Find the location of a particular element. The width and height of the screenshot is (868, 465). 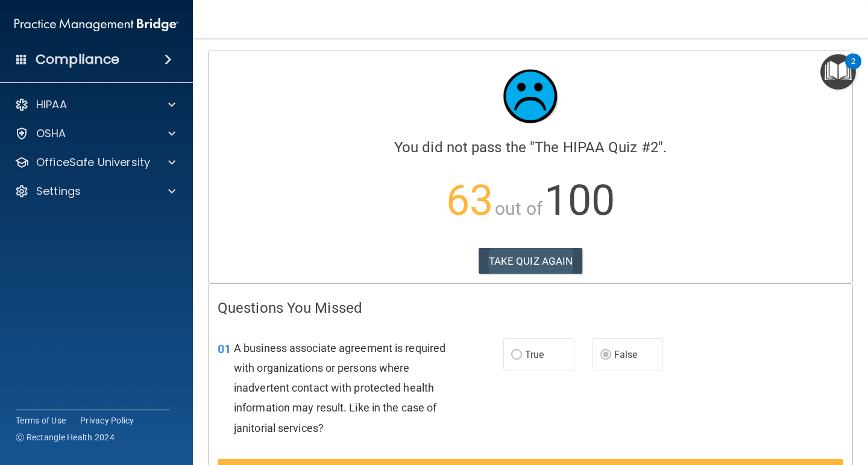

img: sad_face.ecc698e2.jpg is located at coordinates (530, 97).